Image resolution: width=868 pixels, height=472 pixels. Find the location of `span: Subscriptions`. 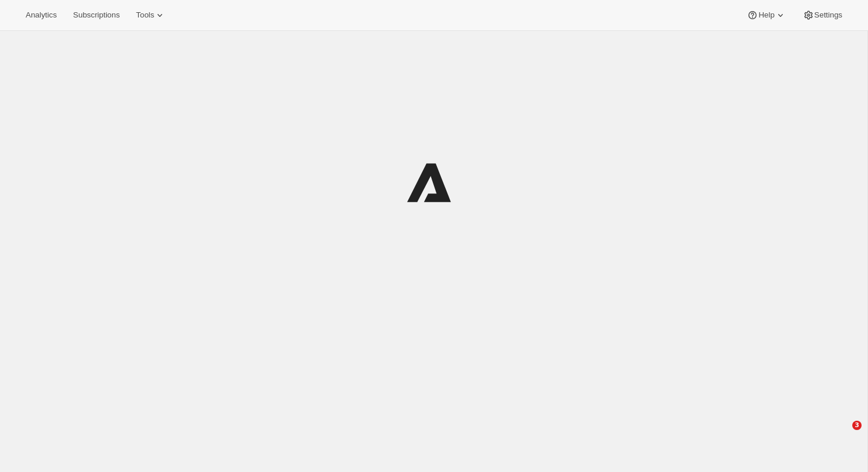

span: Subscriptions is located at coordinates (96, 15).